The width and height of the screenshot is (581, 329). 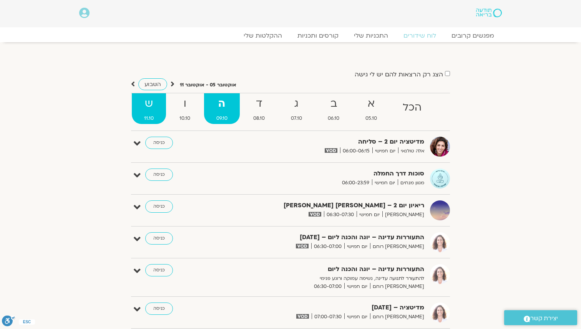 What do you see at coordinates (411, 151) in the screenshot?
I see `span: אלה טולנאי` at bounding box center [411, 151].